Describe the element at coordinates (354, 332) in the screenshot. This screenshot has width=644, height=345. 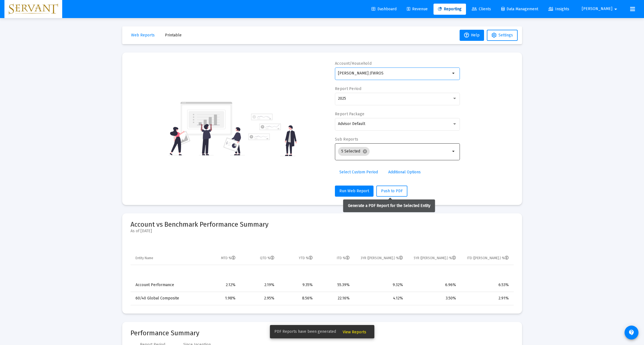
I see `button: View Reports` at that location.